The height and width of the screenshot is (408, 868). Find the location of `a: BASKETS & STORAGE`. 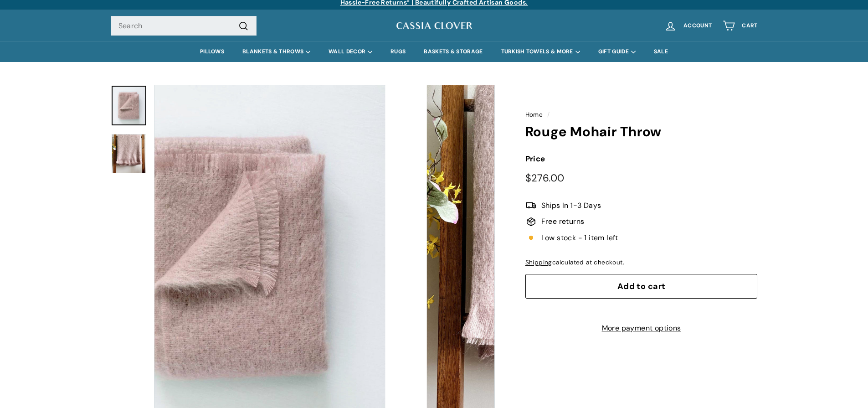

a: BASKETS & STORAGE is located at coordinates (453, 52).